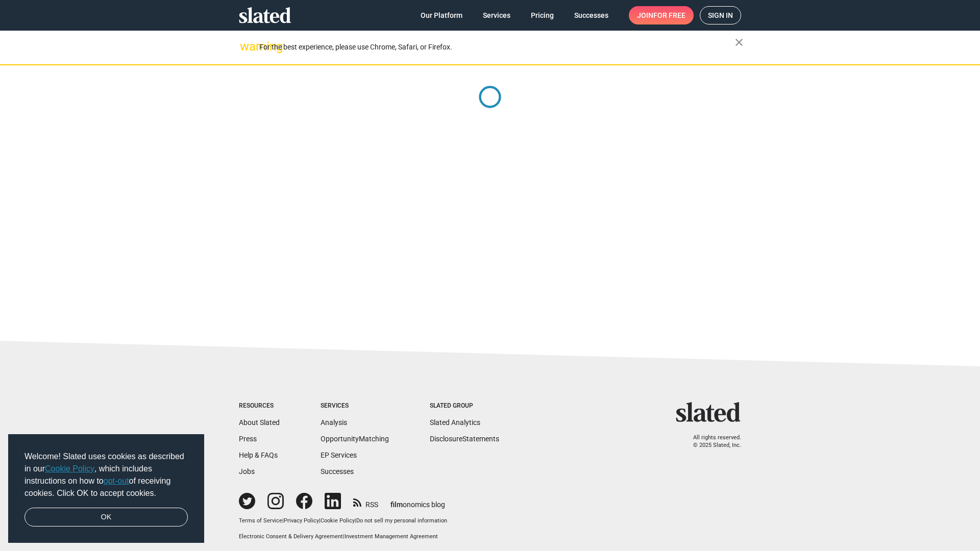 The image size is (980, 551). I want to click on a: RSS, so click(365, 501).